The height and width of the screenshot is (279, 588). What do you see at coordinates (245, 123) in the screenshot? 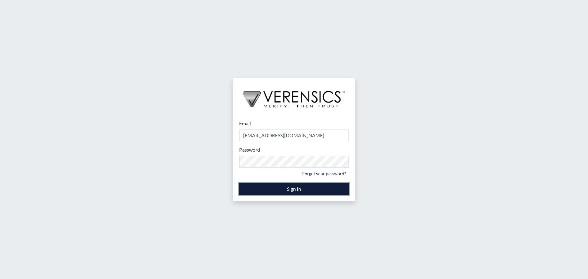
I see `label: Email` at bounding box center [245, 123].